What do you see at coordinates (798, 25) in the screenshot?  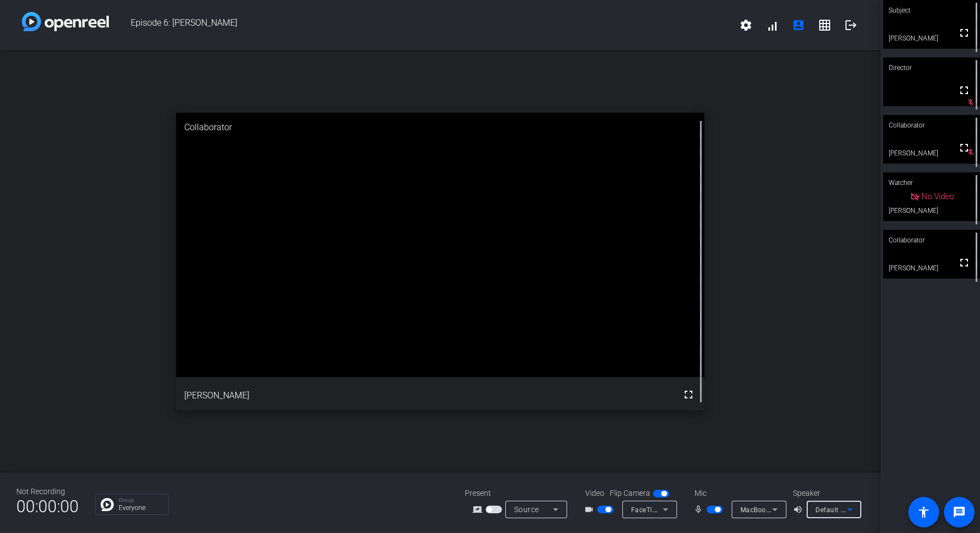 I see `mat-icon: account_box` at bounding box center [798, 25].